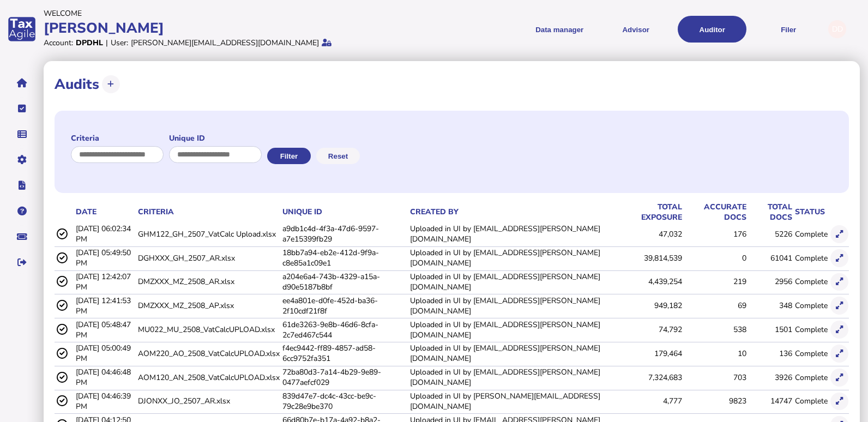  Describe the element at coordinates (712, 29) in the screenshot. I see `button: Auditor` at that location.